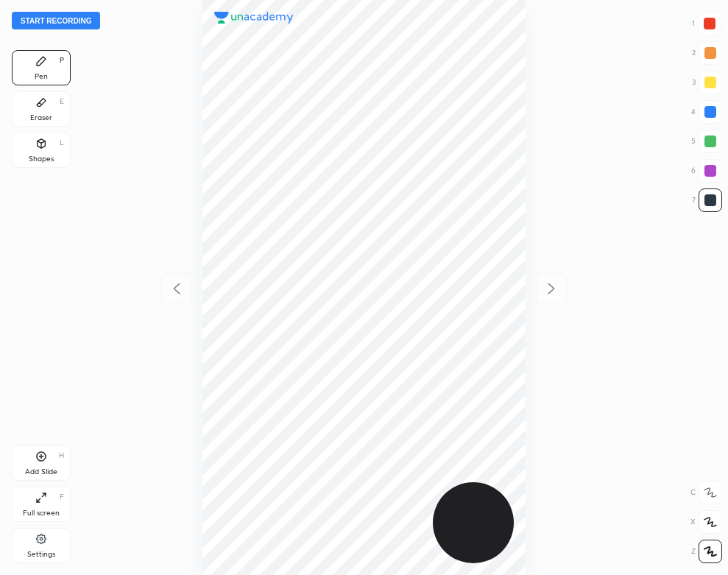 The image size is (728, 575). I want to click on div: Pen, so click(41, 76).